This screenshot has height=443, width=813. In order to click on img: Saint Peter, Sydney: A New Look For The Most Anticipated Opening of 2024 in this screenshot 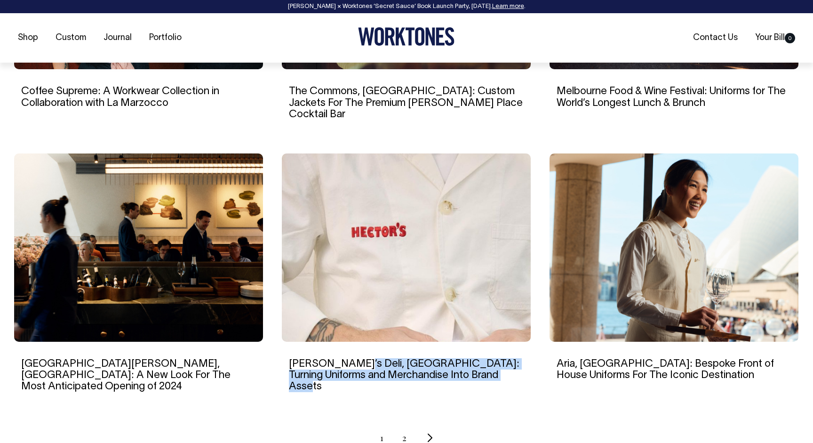, I will do `click(138, 247)`.